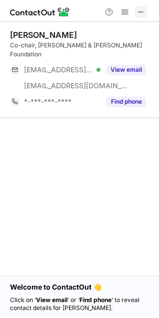 The height and width of the screenshot is (318, 159). What do you see at coordinates (40, 12) in the screenshot?
I see `img: ContactOut v5.3.10` at bounding box center [40, 12].